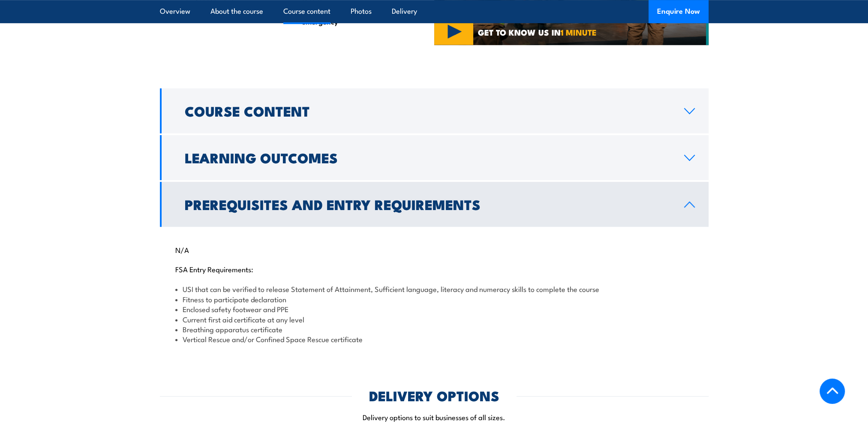 Image resolution: width=868 pixels, height=427 pixels. I want to click on p: N/A, so click(434, 249).